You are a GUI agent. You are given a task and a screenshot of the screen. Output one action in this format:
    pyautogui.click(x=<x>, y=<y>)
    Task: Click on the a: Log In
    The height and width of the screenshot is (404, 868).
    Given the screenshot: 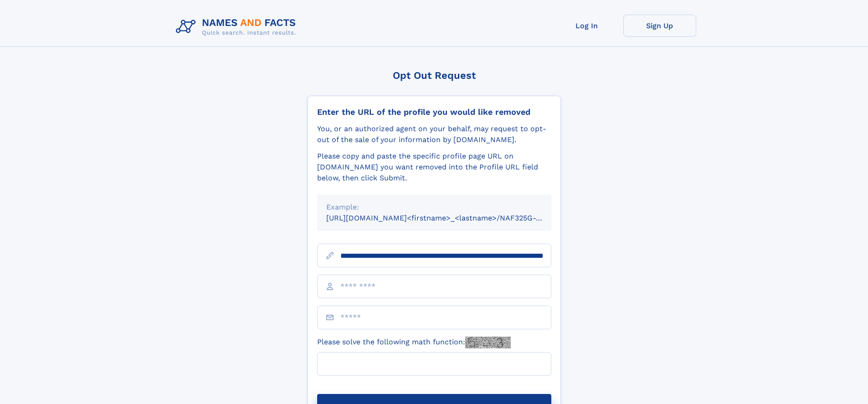 What is the action you would take?
    pyautogui.click(x=587, y=25)
    